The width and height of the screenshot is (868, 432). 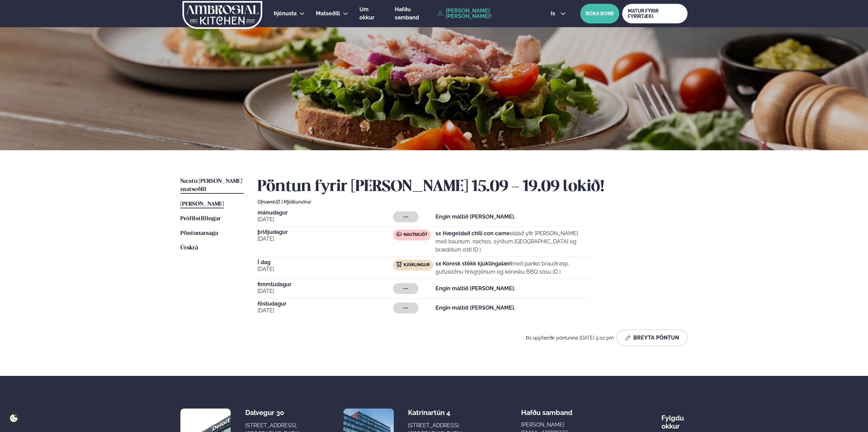 What do you see at coordinates (285, 14) in the screenshot?
I see `a: Þjónusta` at bounding box center [285, 14].